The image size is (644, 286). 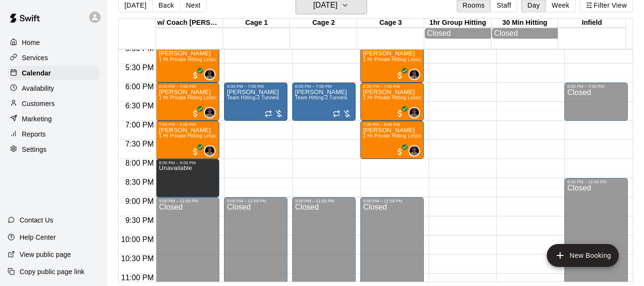 What do you see at coordinates (53, 134) in the screenshot?
I see `a: Reports` at bounding box center [53, 134].